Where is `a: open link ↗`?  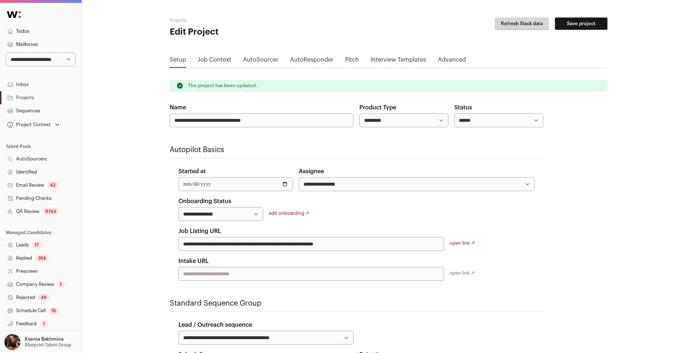
a: open link ↗ is located at coordinates (462, 243).